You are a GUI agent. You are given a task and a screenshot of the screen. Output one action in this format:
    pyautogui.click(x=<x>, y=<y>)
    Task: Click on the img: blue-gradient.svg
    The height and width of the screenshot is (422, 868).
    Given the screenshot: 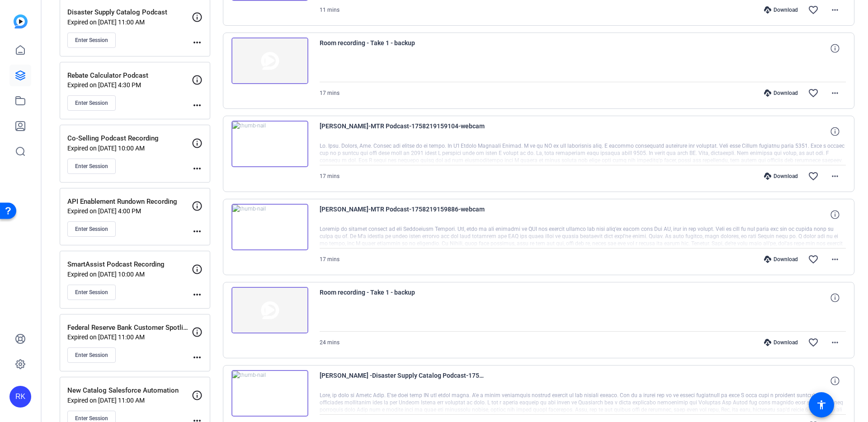 What is the action you would take?
    pyautogui.click(x=20, y=21)
    